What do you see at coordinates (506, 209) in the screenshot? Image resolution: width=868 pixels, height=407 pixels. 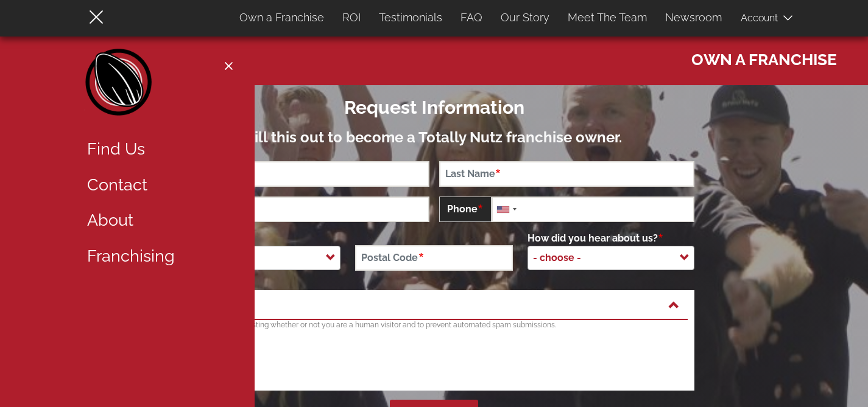 I see `div: United States: +1` at bounding box center [506, 209].